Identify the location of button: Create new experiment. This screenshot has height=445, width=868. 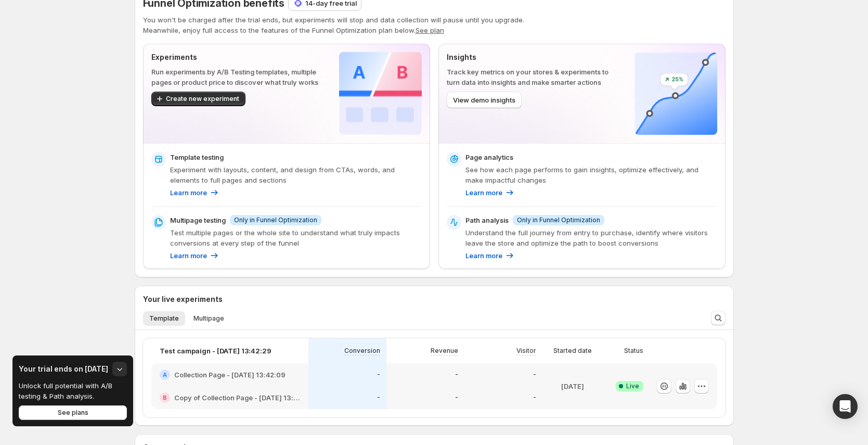
(198, 99).